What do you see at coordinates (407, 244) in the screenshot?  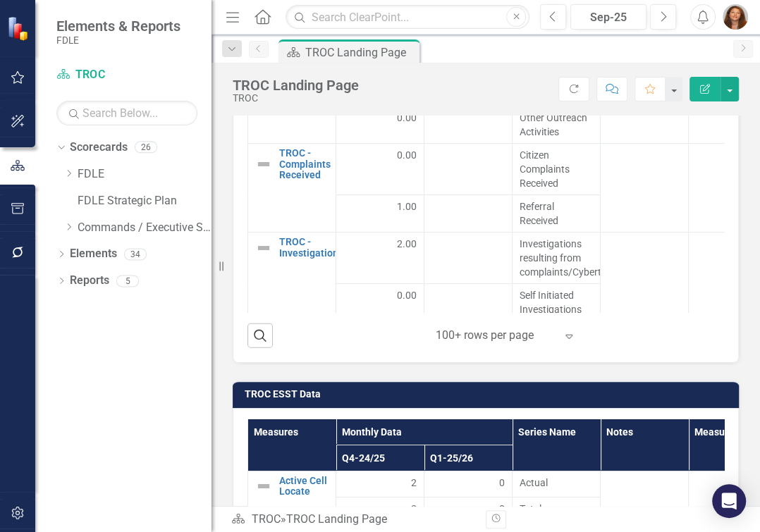 I see `span: 2.00` at bounding box center [407, 244].